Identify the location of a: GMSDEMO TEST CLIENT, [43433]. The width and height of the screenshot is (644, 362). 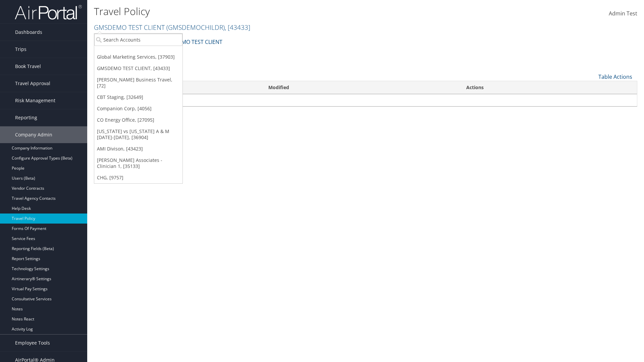
(138, 68).